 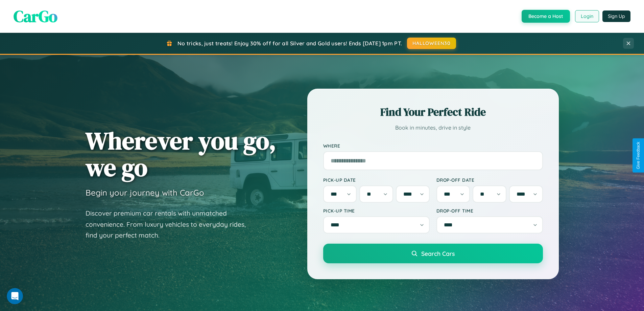 What do you see at coordinates (433, 112) in the screenshot?
I see `h2: Find Your Perfect Ride` at bounding box center [433, 112].